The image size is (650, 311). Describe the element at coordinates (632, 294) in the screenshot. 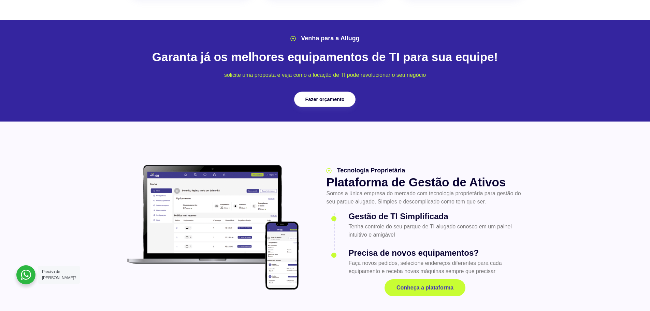

I see `div: Widget de chat` at that location.